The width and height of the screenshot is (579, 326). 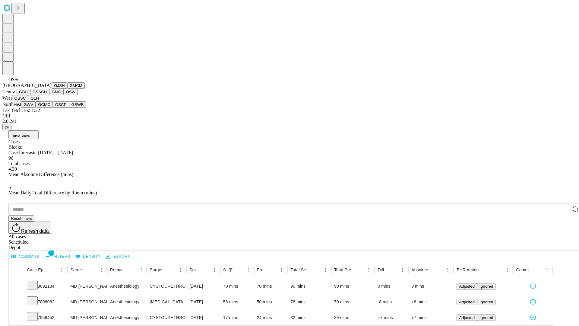 I want to click on div: Case Epic Id, so click(x=38, y=270).